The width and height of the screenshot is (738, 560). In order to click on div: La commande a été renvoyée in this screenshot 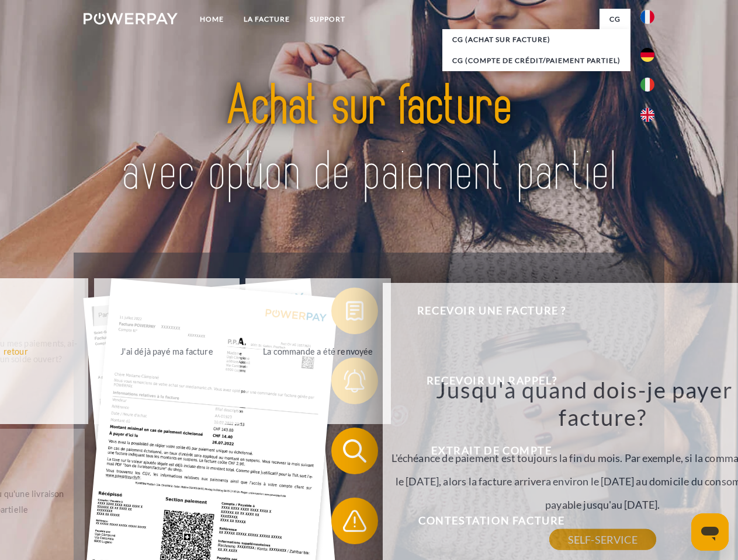, I will do `click(317, 351)`.